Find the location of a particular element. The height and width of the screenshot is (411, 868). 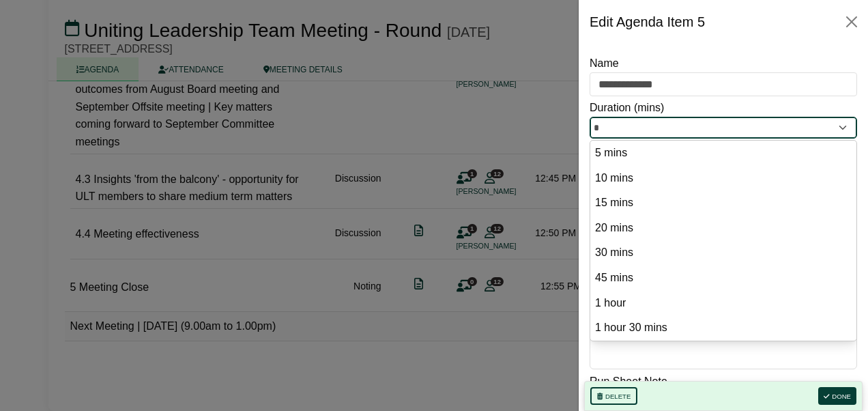

label: Run Sheet Note is located at coordinates (628, 381).